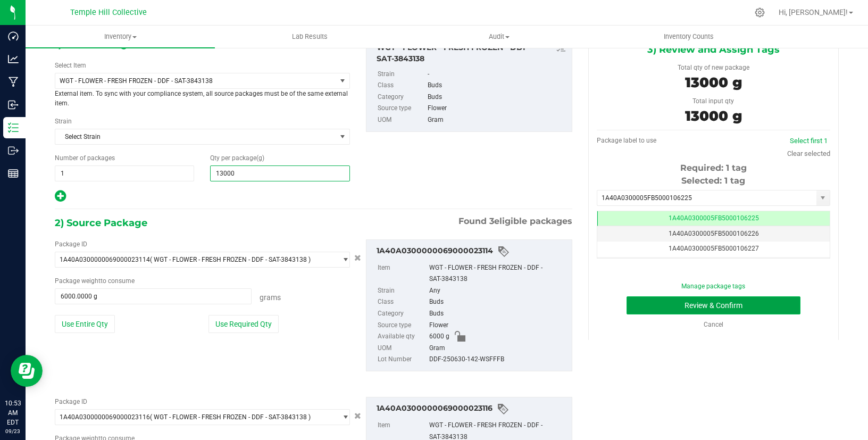 This screenshot has width=868, height=440. What do you see at coordinates (809, 140) in the screenshot?
I see `a: Select first 1` at bounding box center [809, 140].